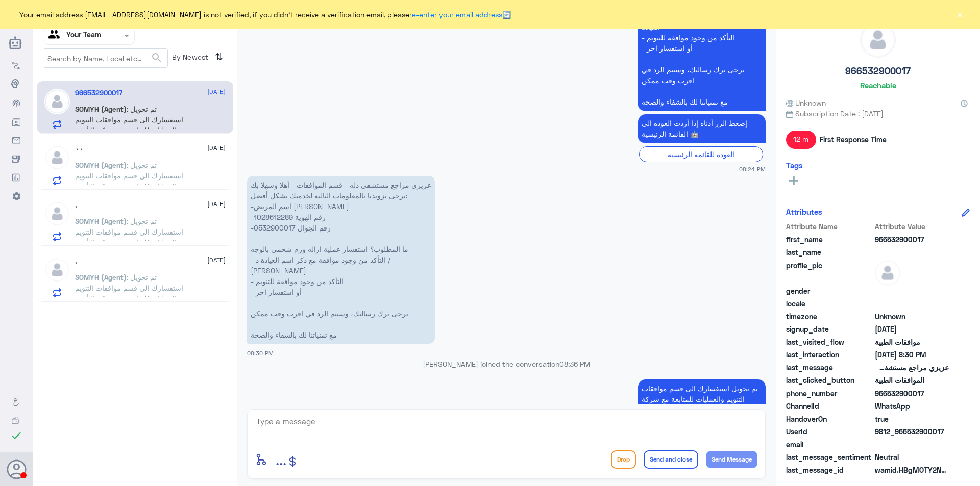  I want to click on a: re-enter your email address, so click(455, 14).